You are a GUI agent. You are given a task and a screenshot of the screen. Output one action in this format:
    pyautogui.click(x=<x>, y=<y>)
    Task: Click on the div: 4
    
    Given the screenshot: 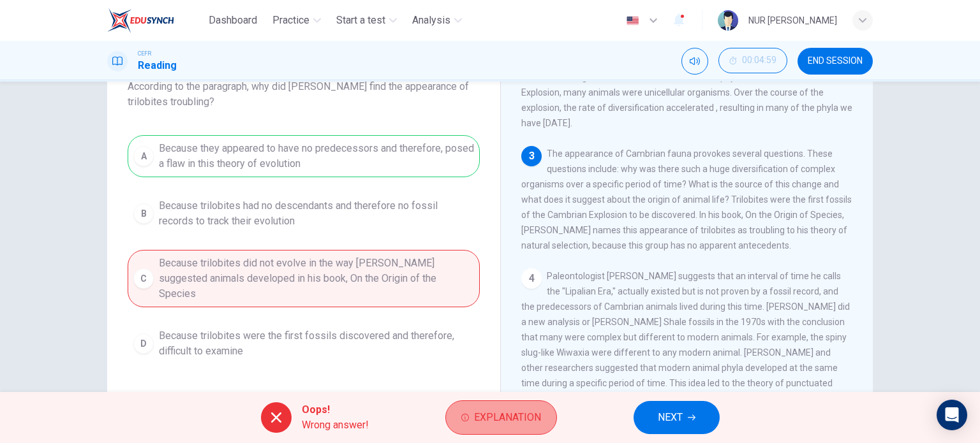 What is the action you would take?
    pyautogui.click(x=531, y=278)
    